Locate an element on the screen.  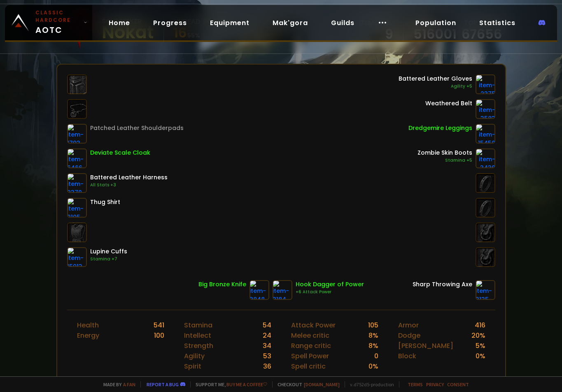
span: Support me, is located at coordinates (228, 384).